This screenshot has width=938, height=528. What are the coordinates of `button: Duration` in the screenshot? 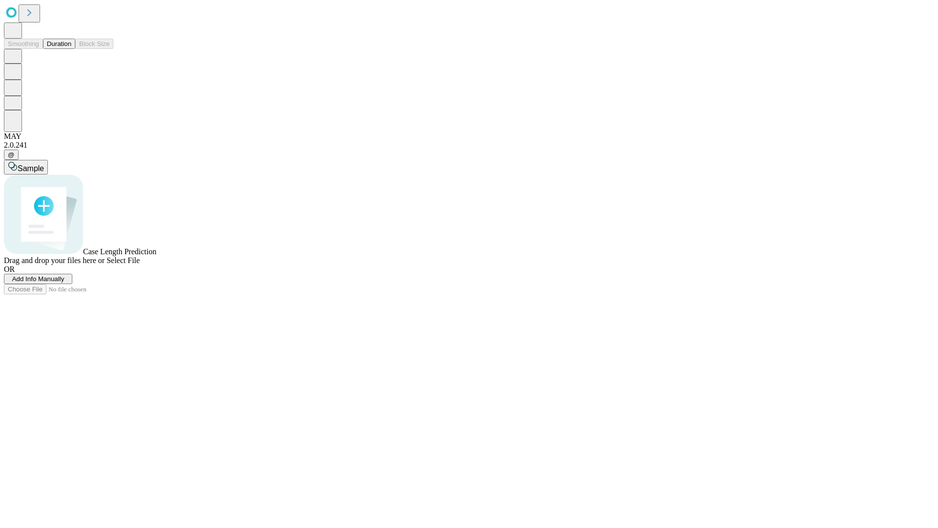 It's located at (59, 43).